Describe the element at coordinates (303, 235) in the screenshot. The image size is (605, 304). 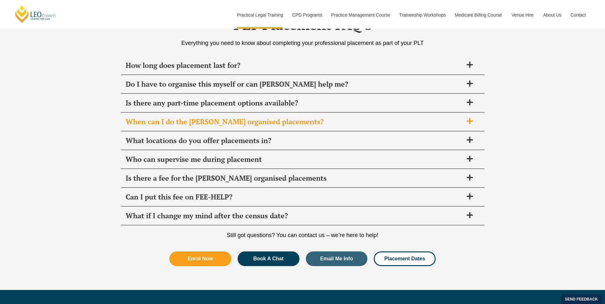
I see `p: Still got questions? You can contact us – we’re here to help!` at that location.